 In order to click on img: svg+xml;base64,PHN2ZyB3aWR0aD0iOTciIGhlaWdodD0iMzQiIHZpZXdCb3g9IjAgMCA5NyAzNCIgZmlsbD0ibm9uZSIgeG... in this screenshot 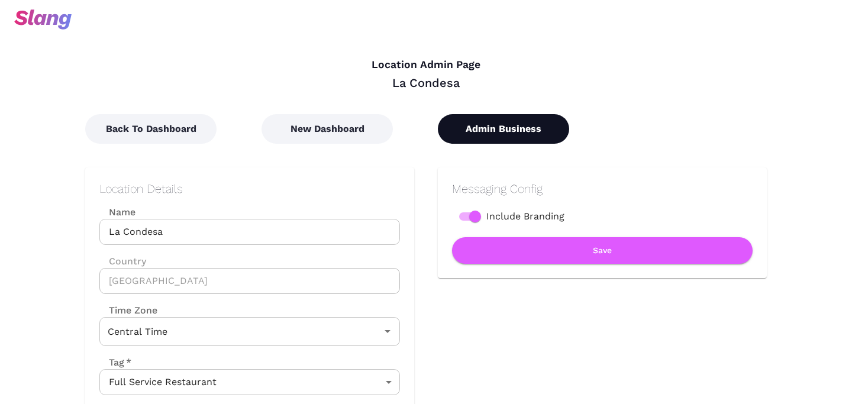, I will do `click(43, 20)`.